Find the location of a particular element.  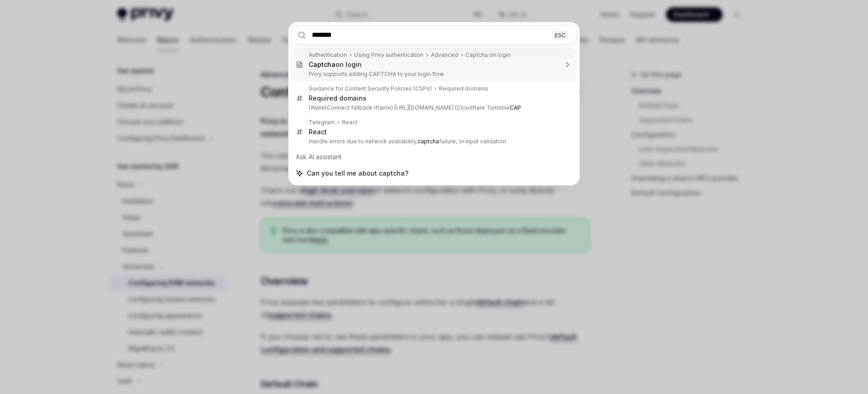

p: Handle errors due to network availability, failure, or input validation is located at coordinates (433, 141).